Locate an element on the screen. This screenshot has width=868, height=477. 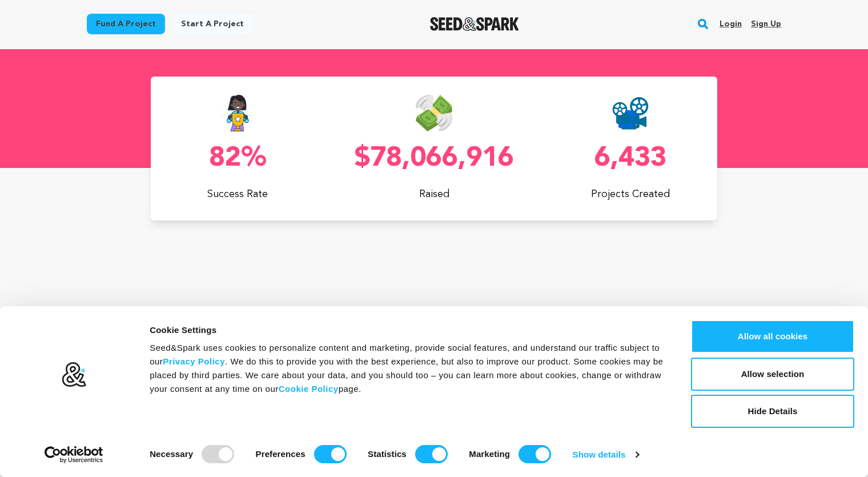
p: Raised is located at coordinates (434, 194).